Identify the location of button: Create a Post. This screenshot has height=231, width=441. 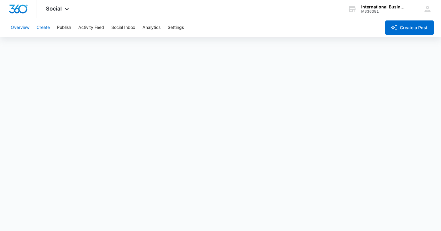
(410, 28).